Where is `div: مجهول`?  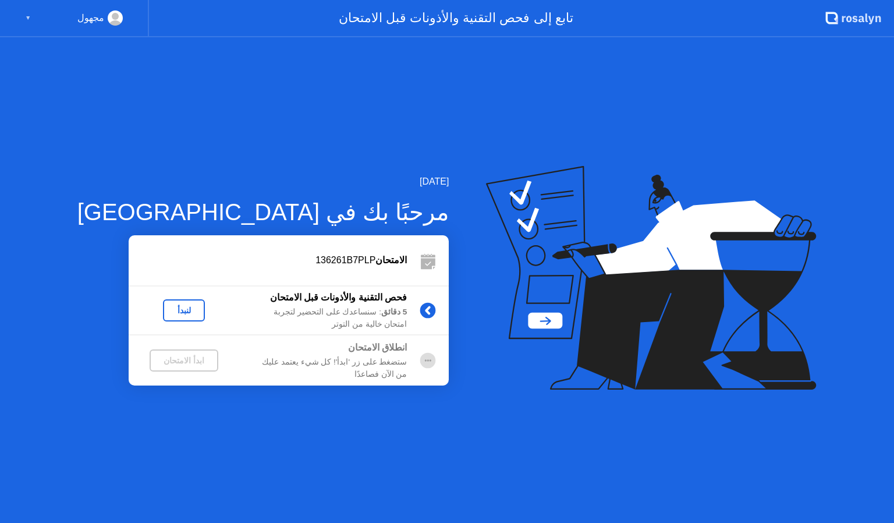 div: مجهول is located at coordinates (91, 18).